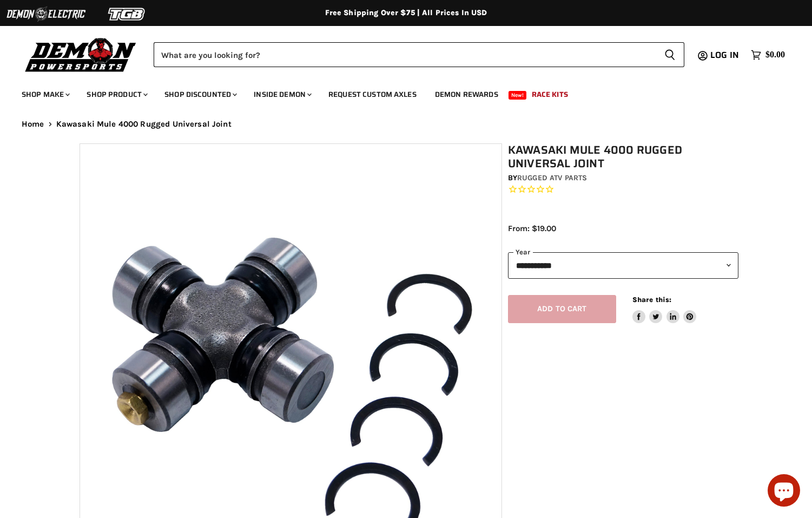 Image resolution: width=812 pixels, height=518 pixels. Describe the element at coordinates (282, 94) in the screenshot. I see `a: Inside Demon` at that location.